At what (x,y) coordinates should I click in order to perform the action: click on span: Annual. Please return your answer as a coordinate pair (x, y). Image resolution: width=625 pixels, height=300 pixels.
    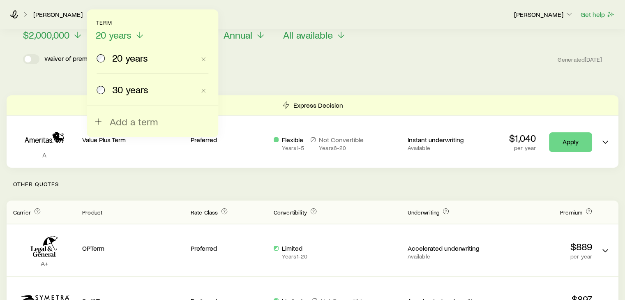
    Looking at the image, I should click on (238, 35).